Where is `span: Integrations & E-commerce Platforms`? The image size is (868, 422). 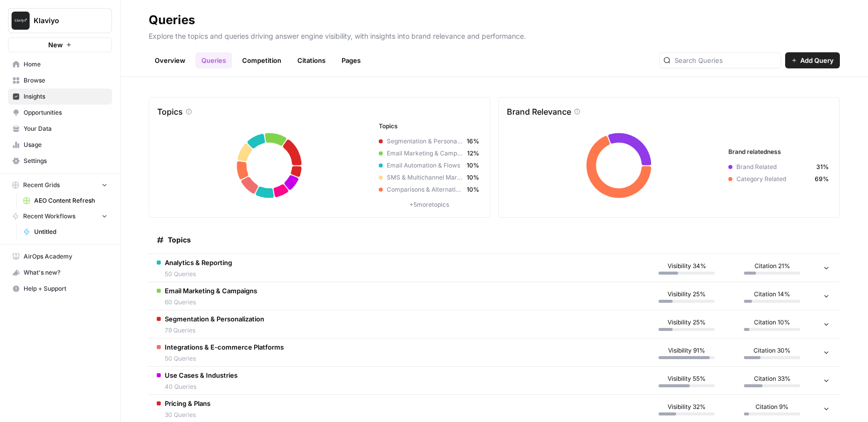 span: Integrations & E-commerce Platforms is located at coordinates (224, 347).